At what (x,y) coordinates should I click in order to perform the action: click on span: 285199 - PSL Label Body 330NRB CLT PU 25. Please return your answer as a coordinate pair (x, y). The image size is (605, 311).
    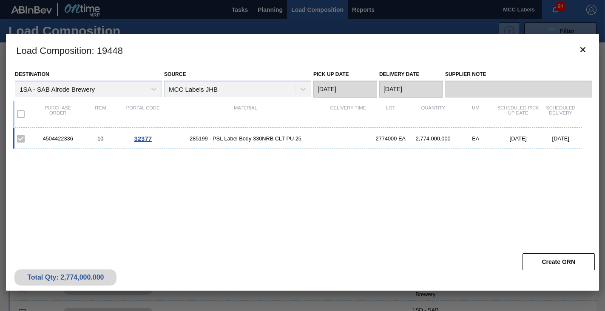
    Looking at the image, I should click on (245, 139).